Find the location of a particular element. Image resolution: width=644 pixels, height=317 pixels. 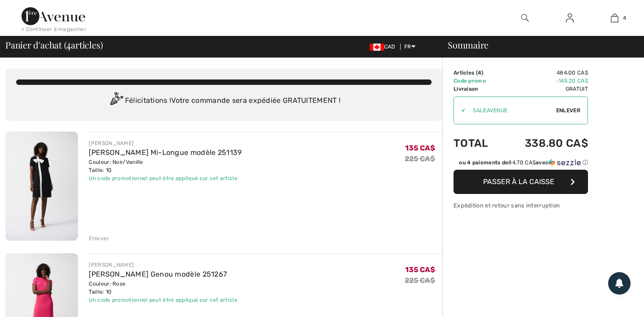

img: Mes infos is located at coordinates (570, 18).